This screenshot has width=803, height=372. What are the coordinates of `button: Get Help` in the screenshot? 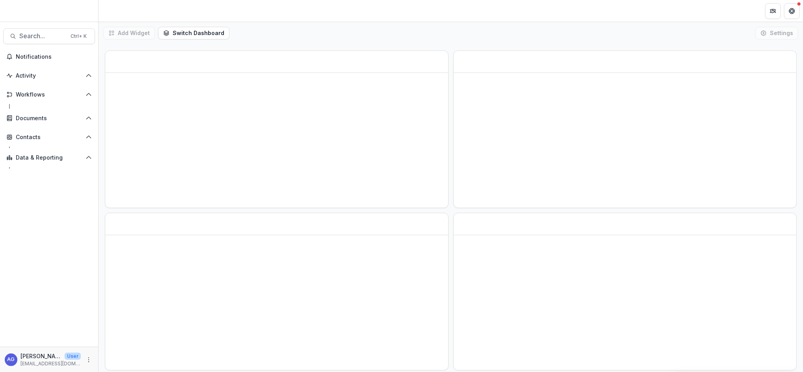 It's located at (792, 11).